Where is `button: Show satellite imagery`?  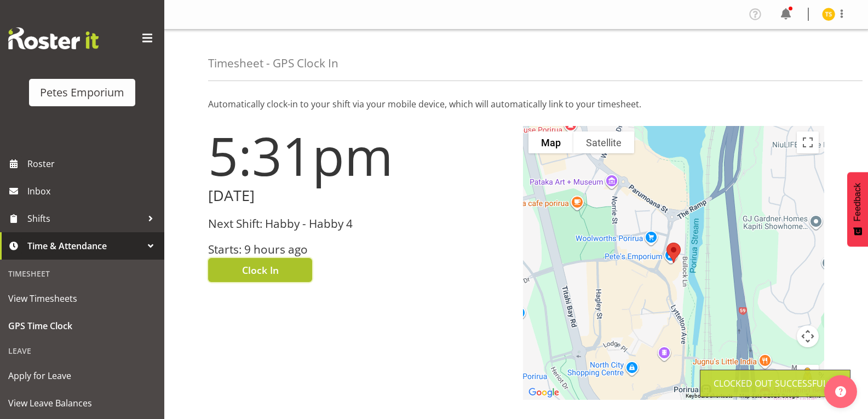 button: Show satellite imagery is located at coordinates (604, 143).